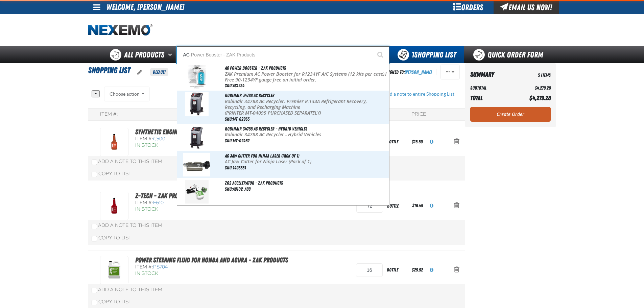 Image resolution: width=644 pixels, height=308 pixels. I want to click on button: Action Remove Power Steering Fluid for Honda and Acura - ZAK Products from Shopping List, so click(457, 270).